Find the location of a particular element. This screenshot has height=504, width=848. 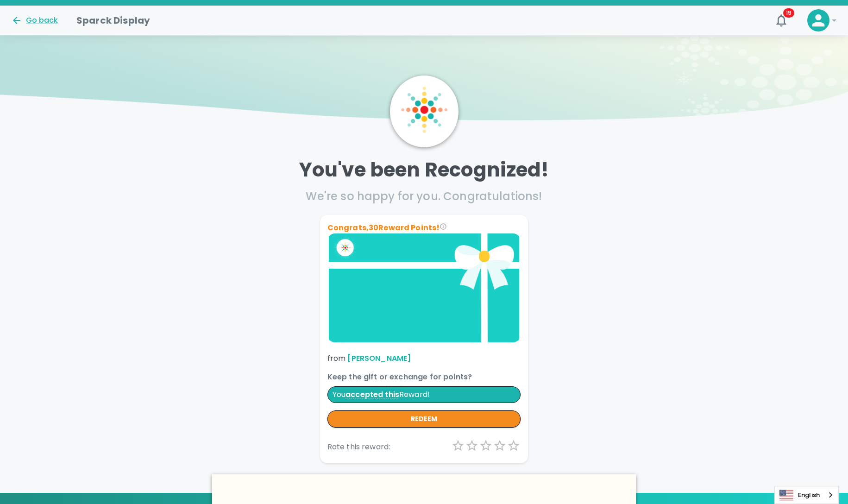

button: 19 is located at coordinates (782, 20).